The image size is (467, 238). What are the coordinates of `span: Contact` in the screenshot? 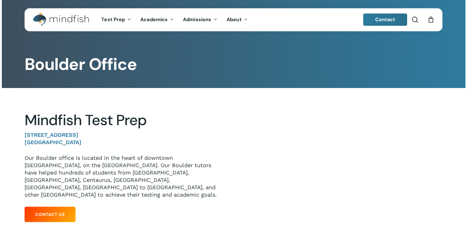 It's located at (385, 19).